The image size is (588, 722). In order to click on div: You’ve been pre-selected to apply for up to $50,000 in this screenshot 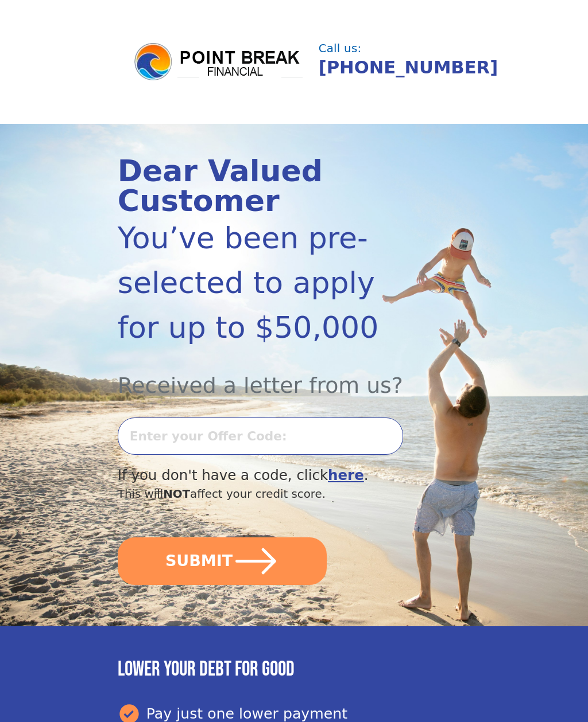, I will do `click(267, 283)`.